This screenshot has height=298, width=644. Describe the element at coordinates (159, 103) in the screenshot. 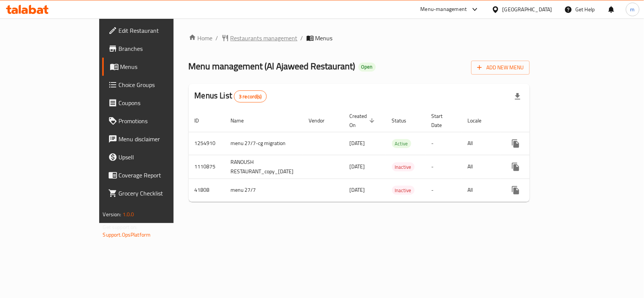

I see `span: Coupons` at that location.